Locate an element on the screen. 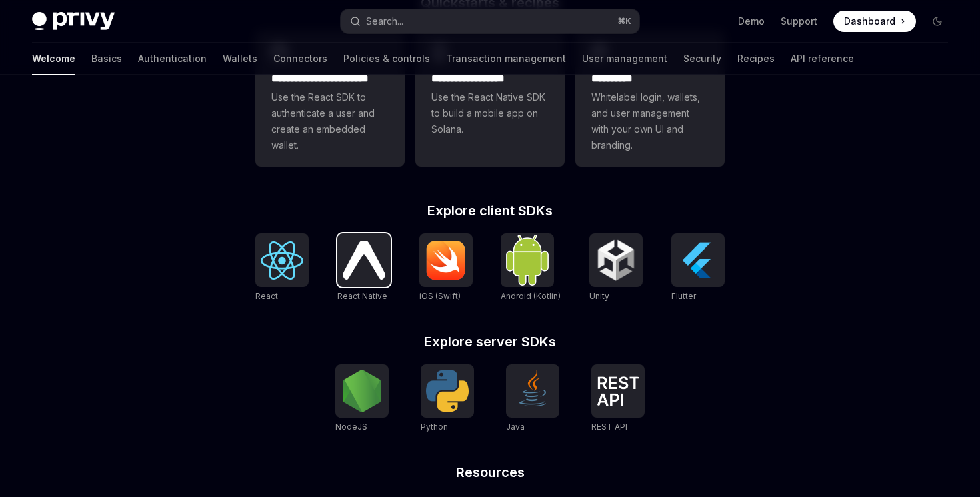  span: Python is located at coordinates (434, 426).